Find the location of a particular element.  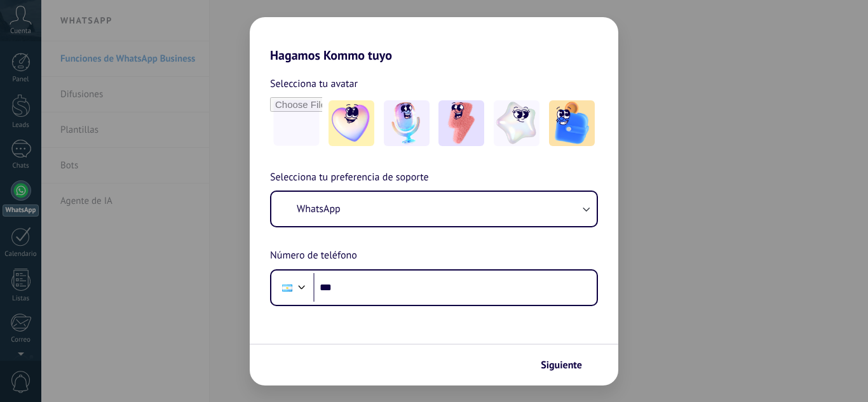

span: WhatsApp is located at coordinates (318, 209).